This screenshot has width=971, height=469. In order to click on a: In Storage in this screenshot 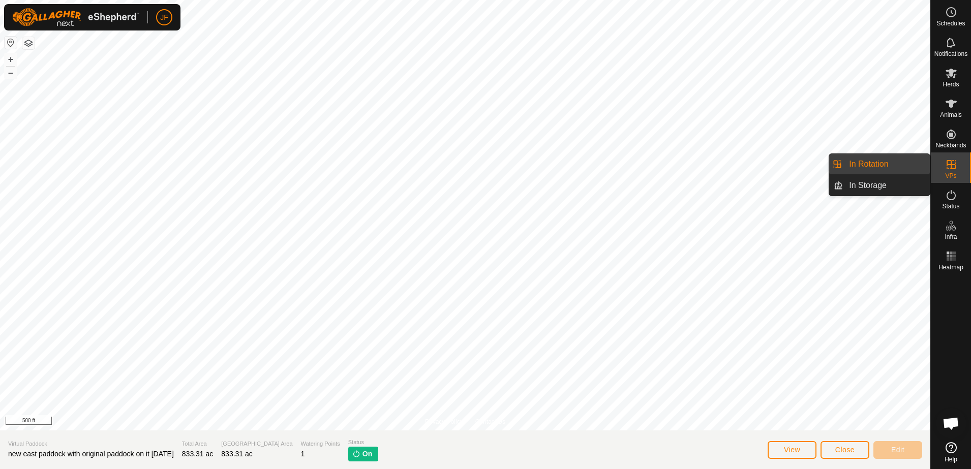, I will do `click(887, 186)`.